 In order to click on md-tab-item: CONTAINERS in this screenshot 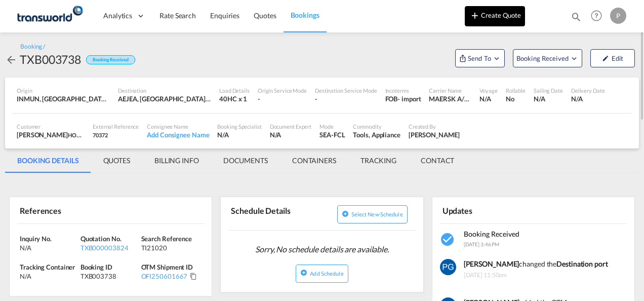, I will do `click(314, 160)`.